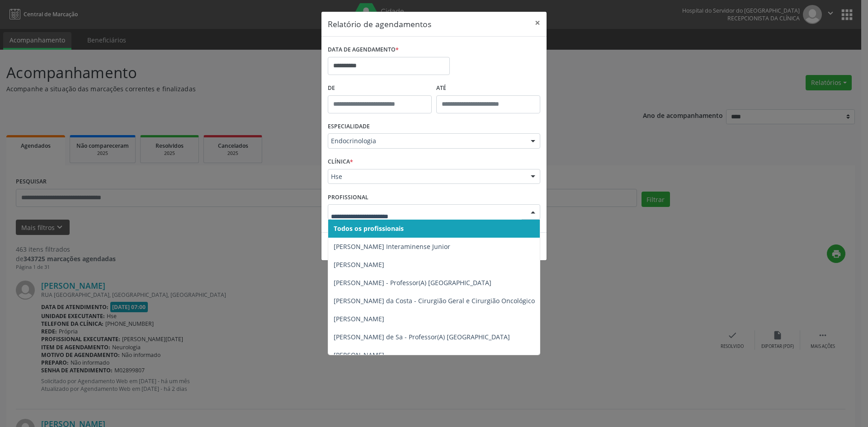  I want to click on label: ATÉ, so click(488, 88).